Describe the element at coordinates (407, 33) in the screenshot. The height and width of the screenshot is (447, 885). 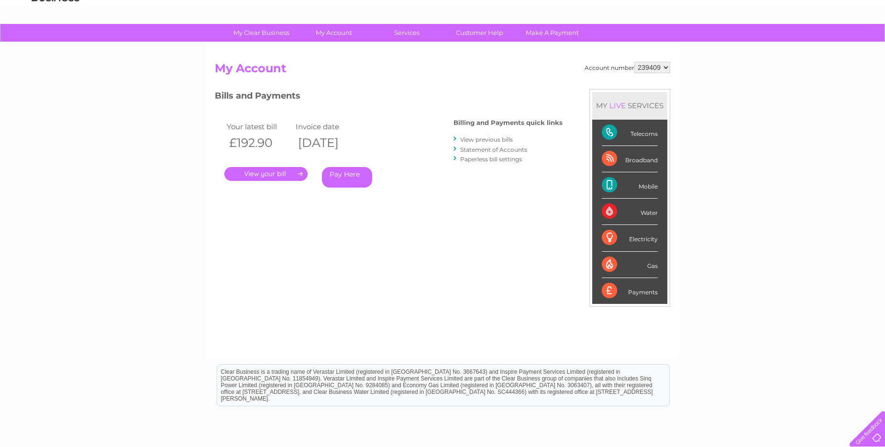
I see `a: Services` at that location.